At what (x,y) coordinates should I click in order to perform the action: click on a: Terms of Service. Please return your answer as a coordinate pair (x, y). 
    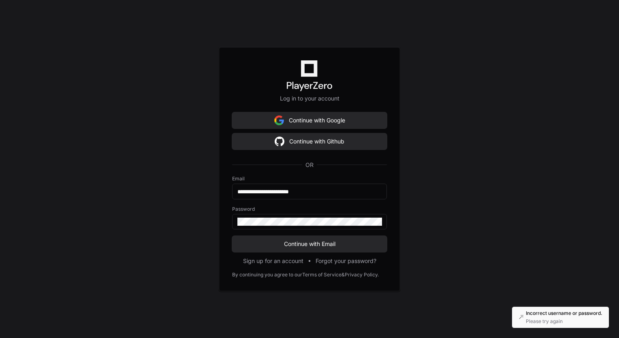
    Looking at the image, I should click on (321, 275).